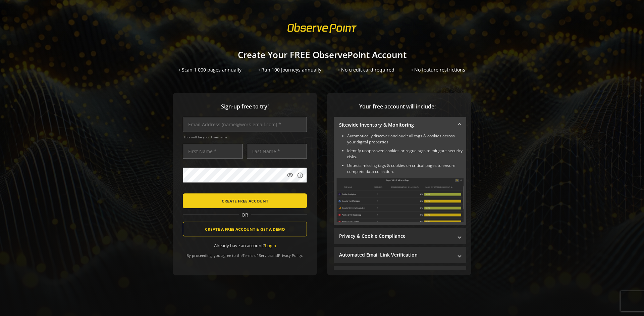 This screenshot has width=644, height=316. Describe the element at coordinates (300, 175) in the screenshot. I see `mat-icon: info` at that location.